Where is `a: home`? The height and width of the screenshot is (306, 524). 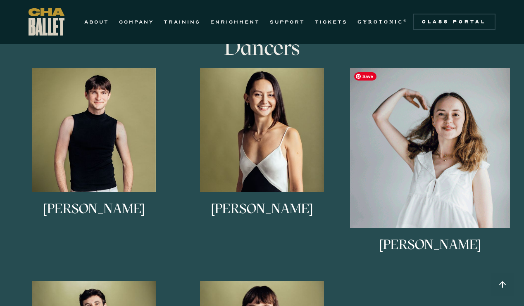 a: home is located at coordinates (46, 22).